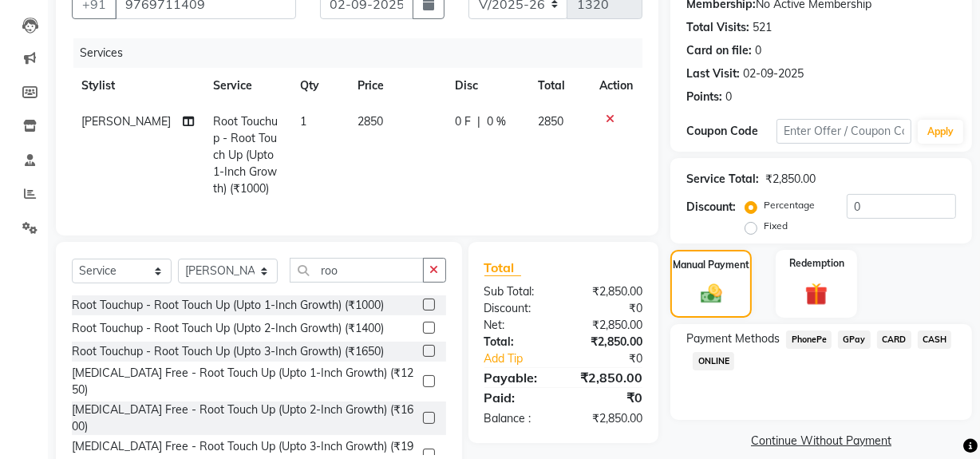 This screenshot has height=459, width=980. What do you see at coordinates (808, 339) in the screenshot?
I see `span: PhonePe` at bounding box center [808, 339].